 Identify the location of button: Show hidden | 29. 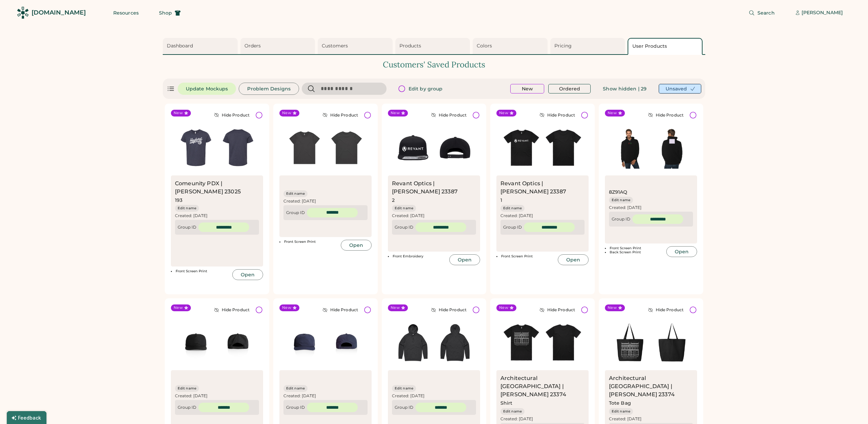
(625, 89).